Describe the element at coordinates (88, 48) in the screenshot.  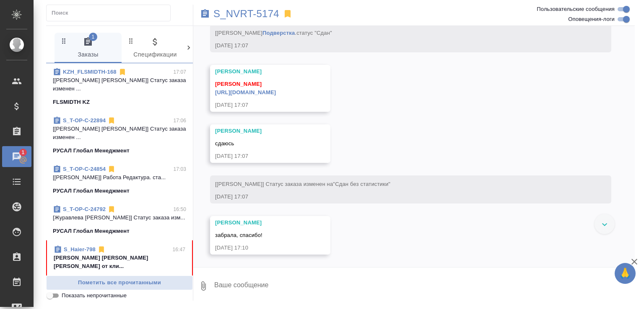
I see `span: Заказы` at that location.